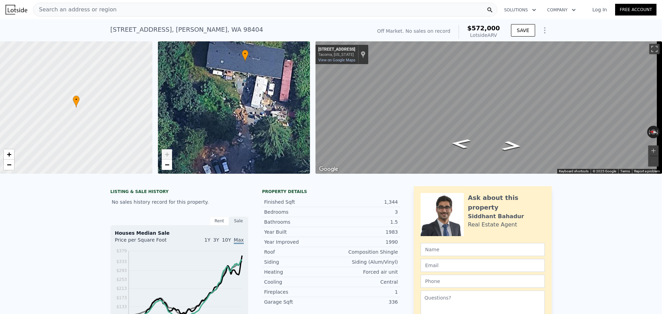 This screenshot has height=314, width=662. I want to click on button: Solutions, so click(520, 10).